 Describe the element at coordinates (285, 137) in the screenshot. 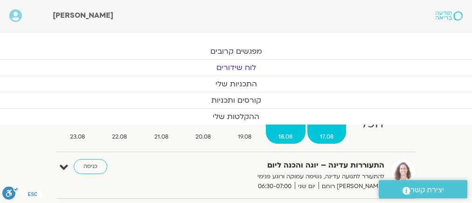

I see `span: 18.08` at that location.